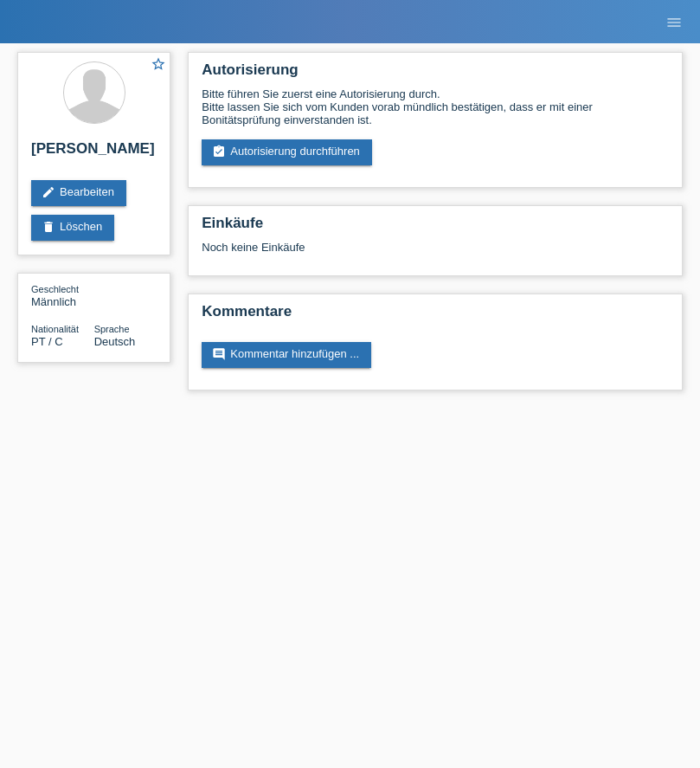  I want to click on h2: Einkäufe, so click(436, 228).